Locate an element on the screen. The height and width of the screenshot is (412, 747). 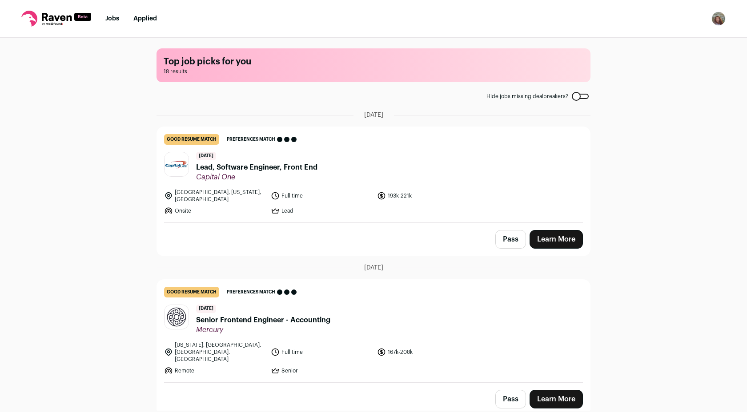
li: Remote is located at coordinates (215, 371).